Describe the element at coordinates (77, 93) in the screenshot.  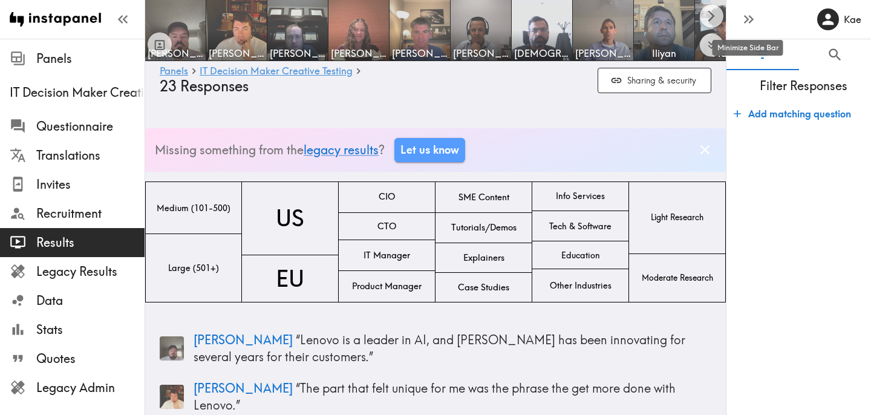
I see `div: IT Decision Maker Creative Testing` at that location.